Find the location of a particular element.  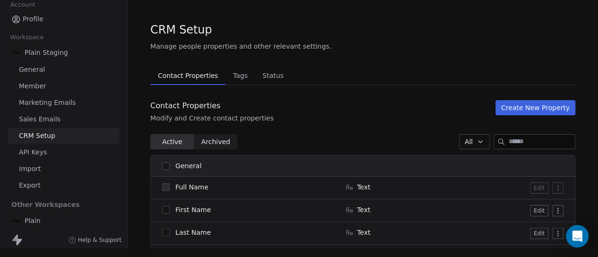

a: CRM Setup is located at coordinates (63, 136).